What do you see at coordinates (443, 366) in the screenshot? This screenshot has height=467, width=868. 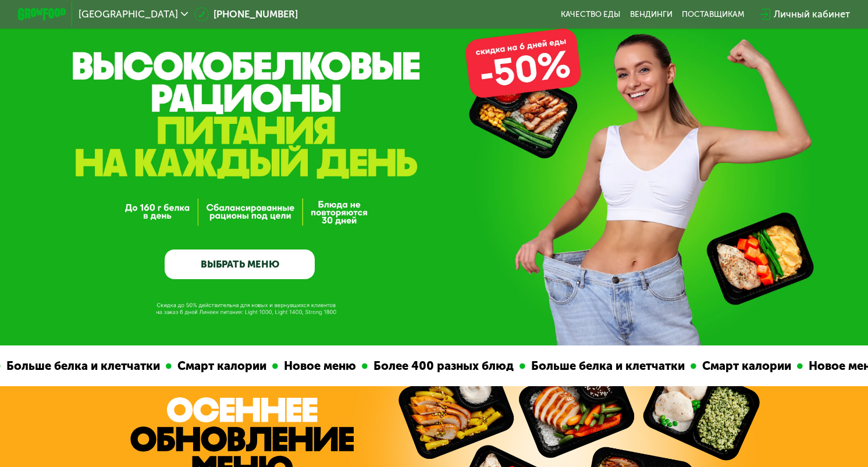 I see `div: Более 400 разных блюд` at bounding box center [443, 366].